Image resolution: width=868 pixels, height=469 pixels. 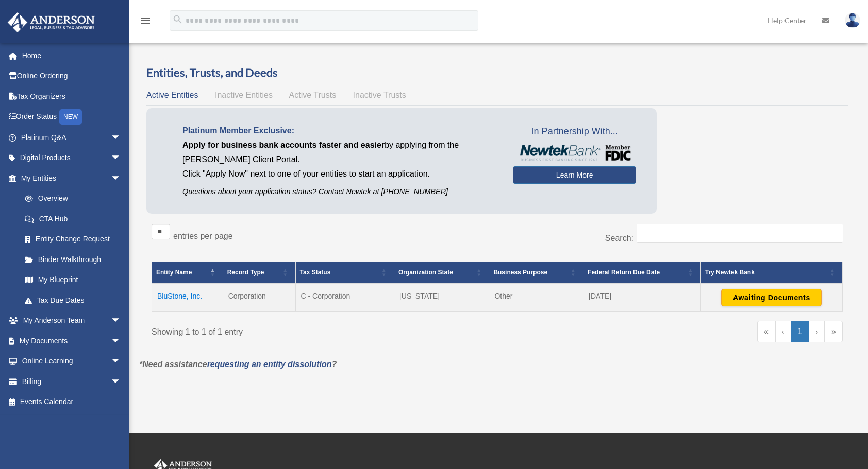 I want to click on span: Apply for business bank accounts faster and easier, so click(x=284, y=145).